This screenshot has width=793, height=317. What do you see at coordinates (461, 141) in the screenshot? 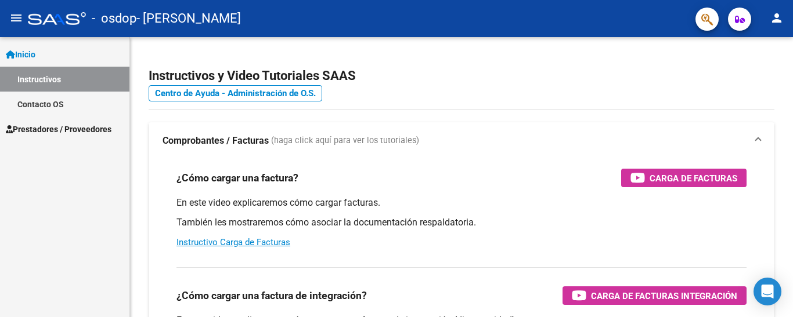
I see `mat-expansion-panel-header: Comprobantes / Facturas (haga click aquí para ver los tutoriales)` at bounding box center [461, 141].